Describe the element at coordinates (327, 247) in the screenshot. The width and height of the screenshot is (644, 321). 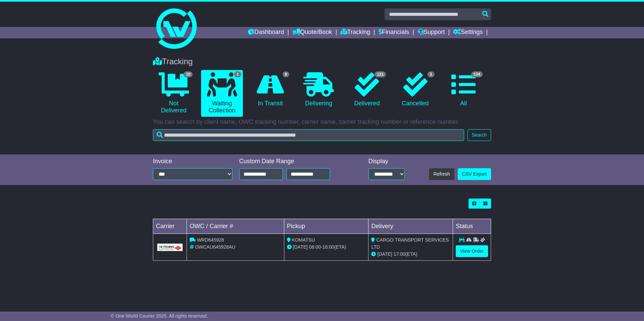
I see `div: - (ETA)` at that location.